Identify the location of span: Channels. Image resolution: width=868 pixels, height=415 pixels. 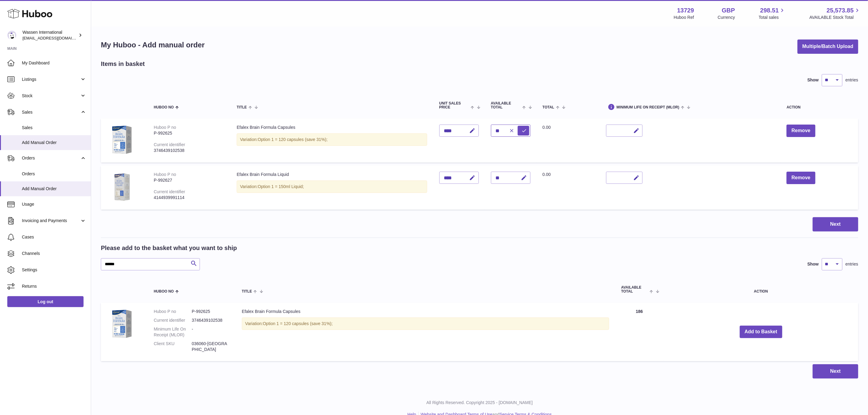
(54, 253).